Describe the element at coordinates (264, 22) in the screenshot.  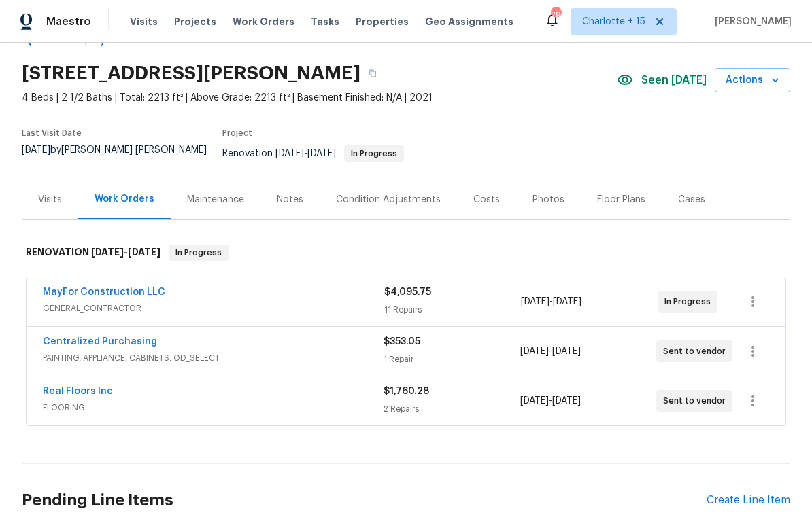
I see `span: Work Orders` at that location.